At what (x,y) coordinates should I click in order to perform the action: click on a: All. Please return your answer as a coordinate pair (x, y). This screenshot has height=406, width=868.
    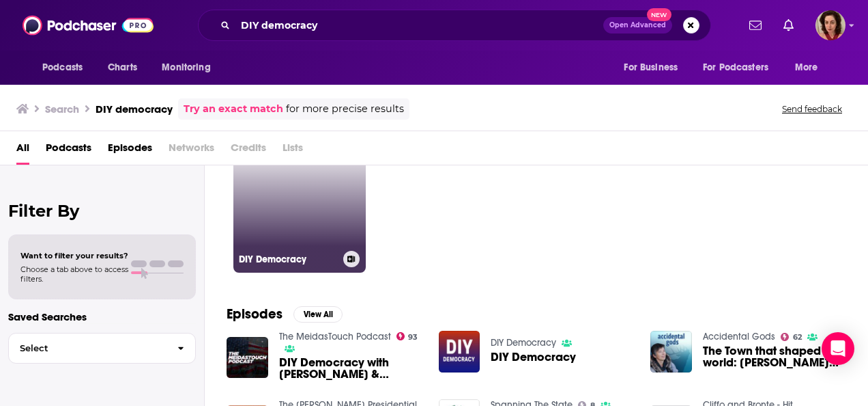
    Looking at the image, I should click on (23, 151).